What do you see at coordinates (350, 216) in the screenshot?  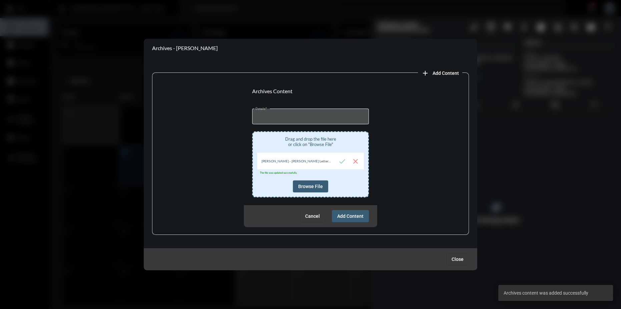 I see `button: Add Content` at bounding box center [350, 216].